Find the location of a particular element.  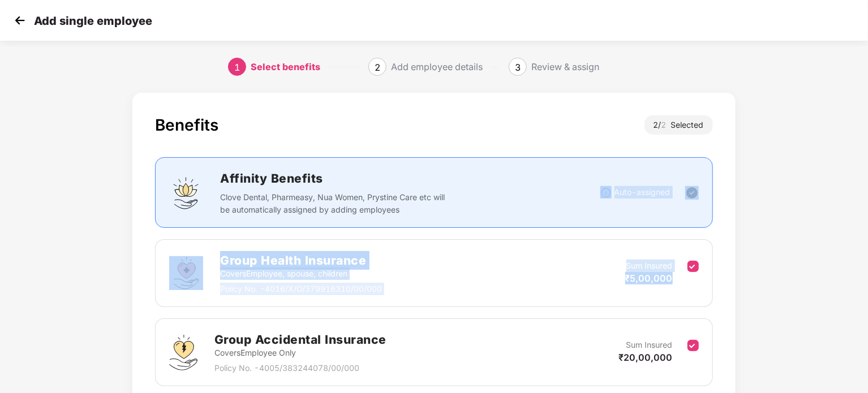

p: Policy No. - 4005/383244078/00/000 is located at coordinates (301, 368).